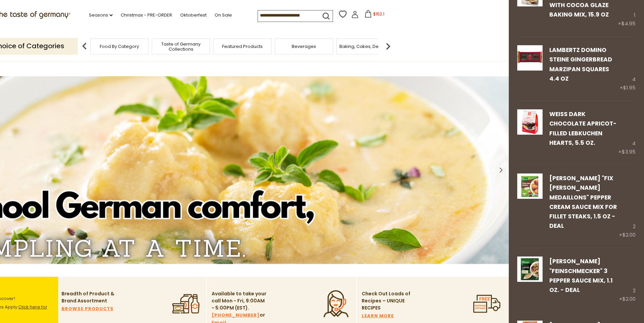 The width and height of the screenshot is (644, 323). Describe the element at coordinates (84, 46) in the screenshot. I see `img: previous arrow` at that location.